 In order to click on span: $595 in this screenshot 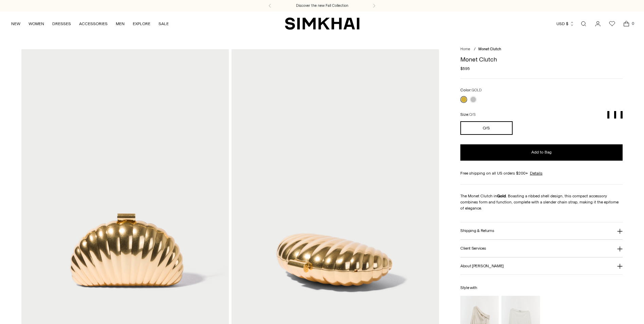, I will do `click(465, 68)`.